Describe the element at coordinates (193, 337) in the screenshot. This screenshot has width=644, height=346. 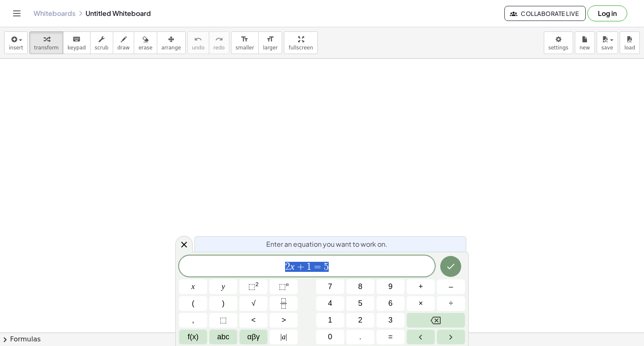
I see `span: f(x)` at that location.